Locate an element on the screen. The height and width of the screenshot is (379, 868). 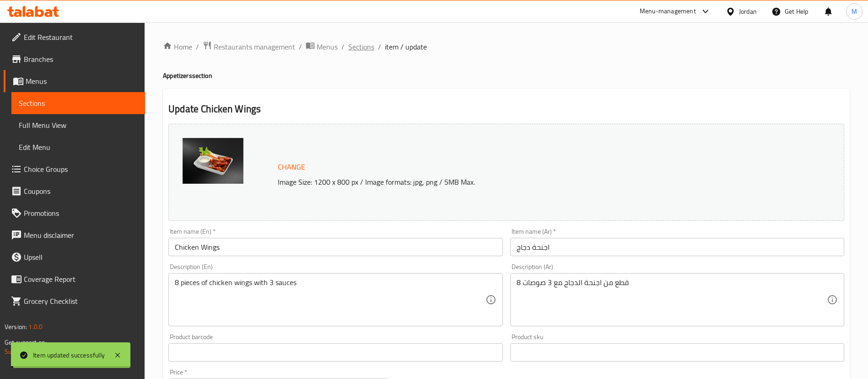
p: Image Size: 1200 x 800 px / Image formats: jpg, png / 5MB Max. is located at coordinates (517, 182).